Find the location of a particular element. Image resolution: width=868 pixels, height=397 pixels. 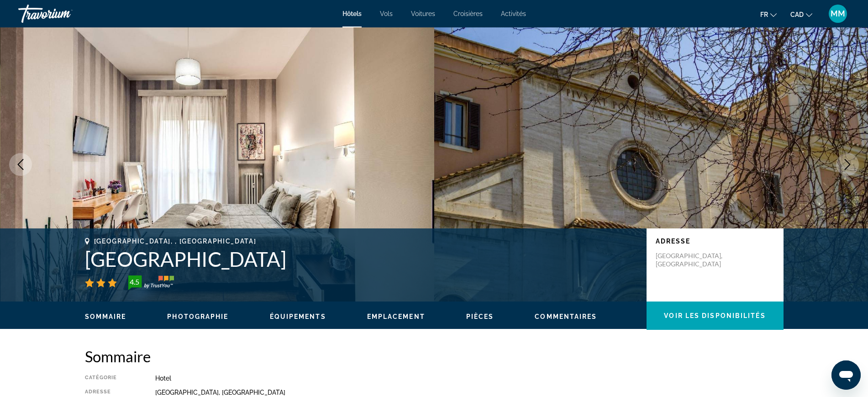

button: Pièces is located at coordinates (480, 317).